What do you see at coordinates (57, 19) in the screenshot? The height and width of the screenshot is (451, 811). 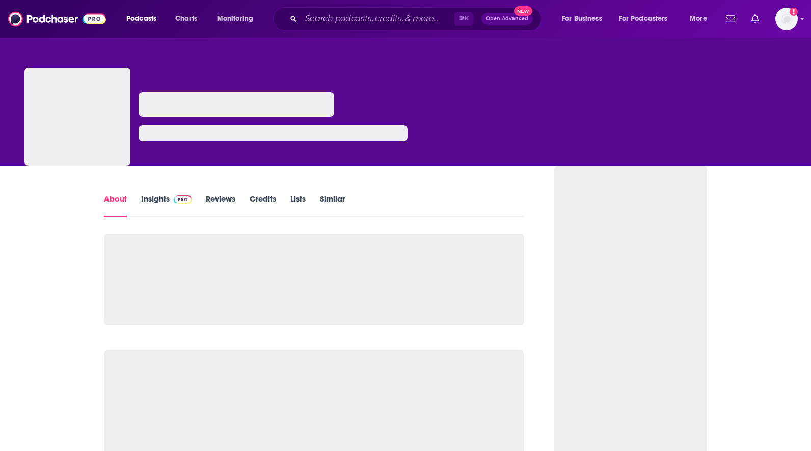 I see `img: Podchaser - Follow, Share and Rate Podcasts` at bounding box center [57, 19].